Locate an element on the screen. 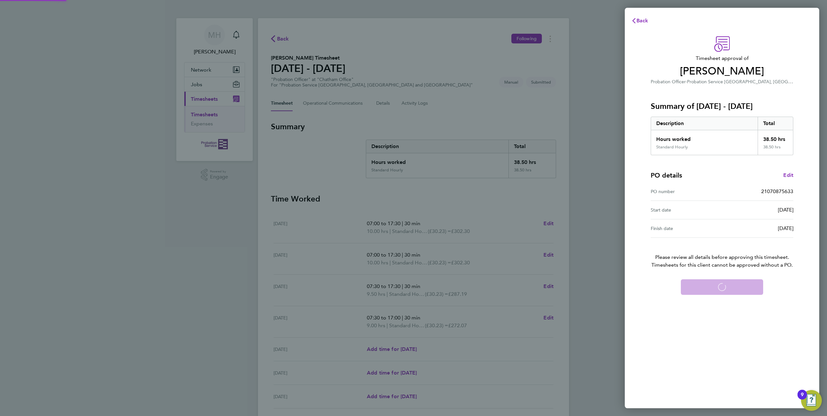 This screenshot has height=416, width=827. a: Edit is located at coordinates (788, 175).